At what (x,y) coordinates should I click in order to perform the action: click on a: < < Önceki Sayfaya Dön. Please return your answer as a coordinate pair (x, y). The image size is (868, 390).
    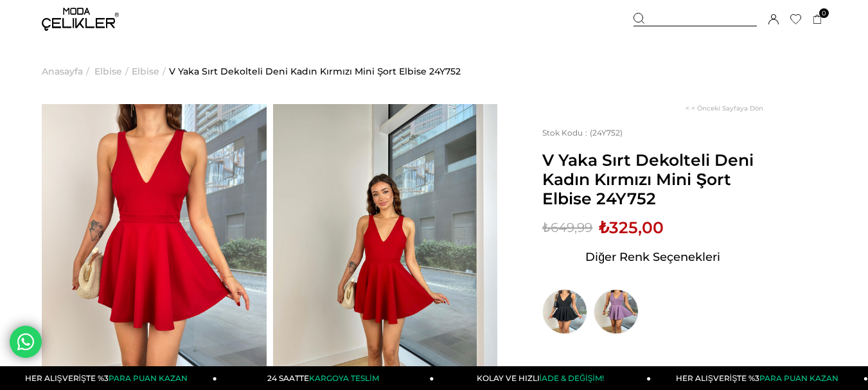
    Looking at the image, I should click on (724, 108).